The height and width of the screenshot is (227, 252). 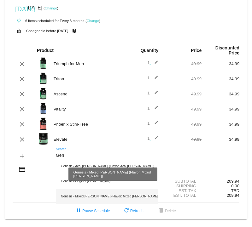 I want to click on strong: Product, so click(x=45, y=50).